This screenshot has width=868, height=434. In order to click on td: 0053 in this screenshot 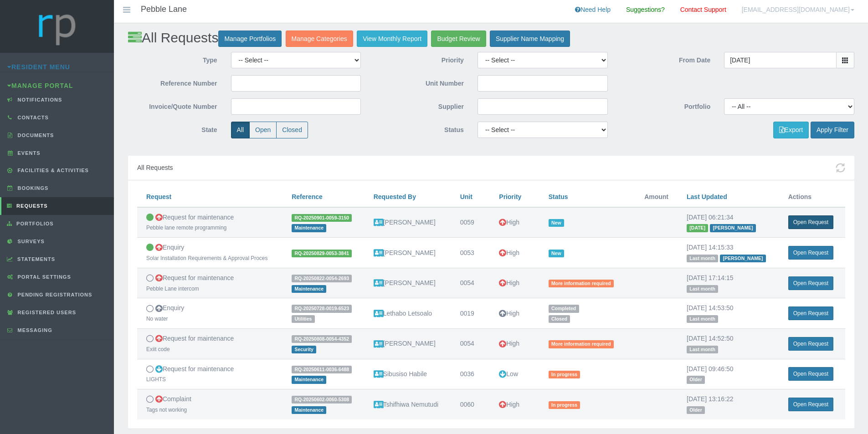, I will do `click(471, 253)`.